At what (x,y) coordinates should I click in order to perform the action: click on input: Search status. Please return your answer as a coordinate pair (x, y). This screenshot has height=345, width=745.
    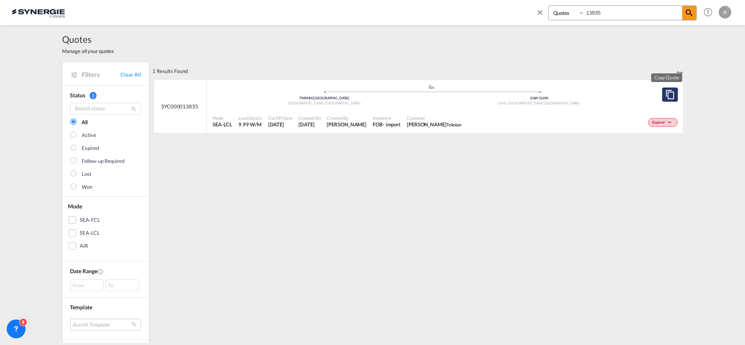
    Looking at the image, I should click on (106, 109).